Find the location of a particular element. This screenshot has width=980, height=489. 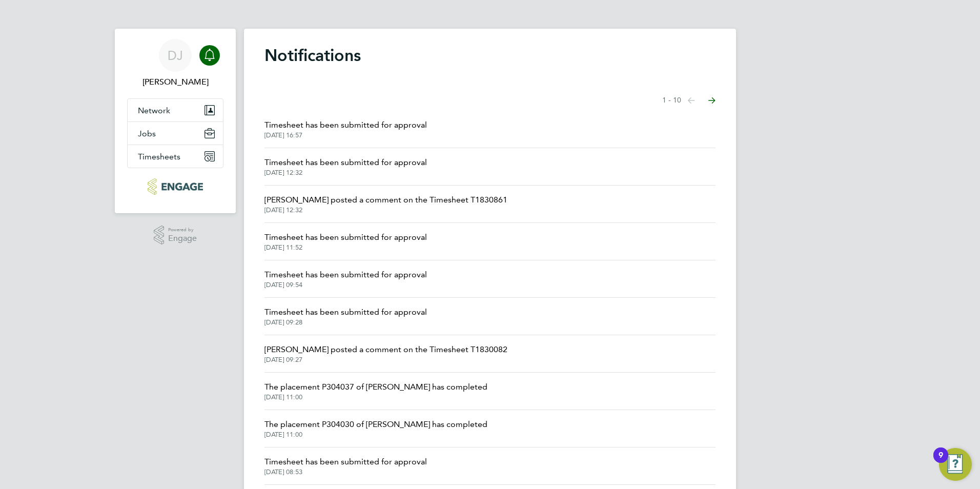

span: Network is located at coordinates (154, 110).